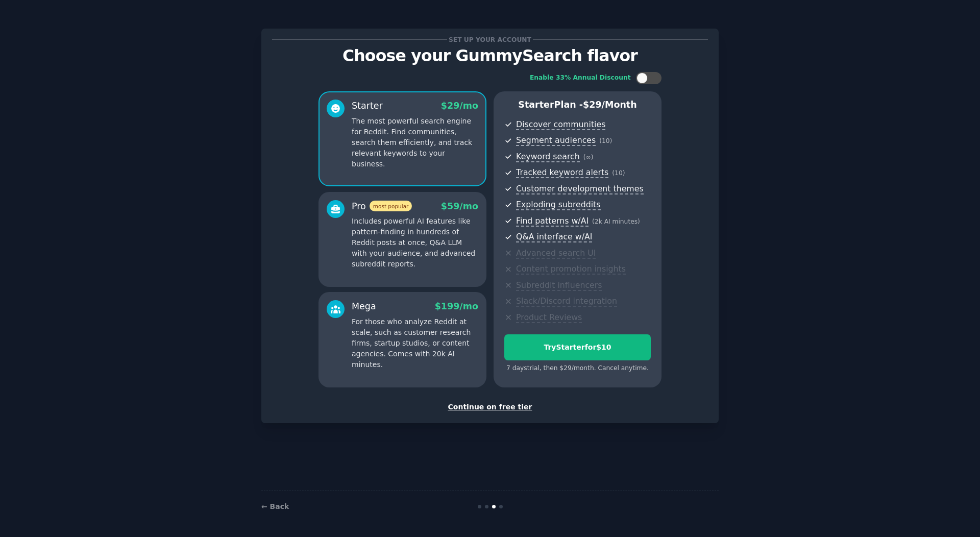 The height and width of the screenshot is (537, 980). Describe the element at coordinates (577, 369) in the screenshot. I see `div: 7 days trial, then $ 29 /month . Cancel anytime.` at that location.